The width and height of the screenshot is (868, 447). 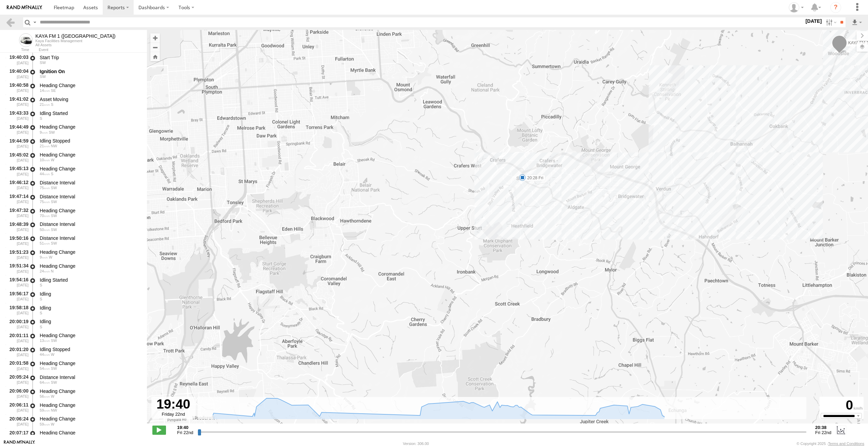 What do you see at coordinates (53, 90) in the screenshot?
I see `span: Heading: 154` at bounding box center [53, 90].